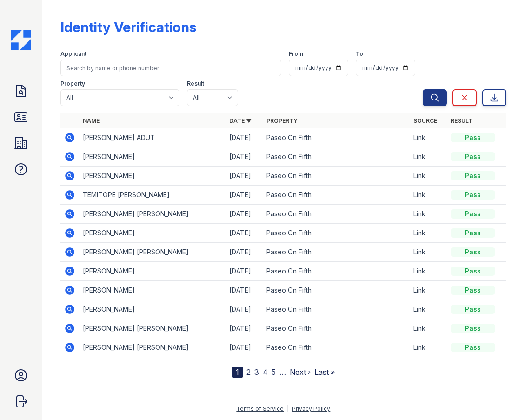 The height and width of the screenshot is (420, 525). Describe the element at coordinates (257, 372) in the screenshot. I see `a: 3` at that location.